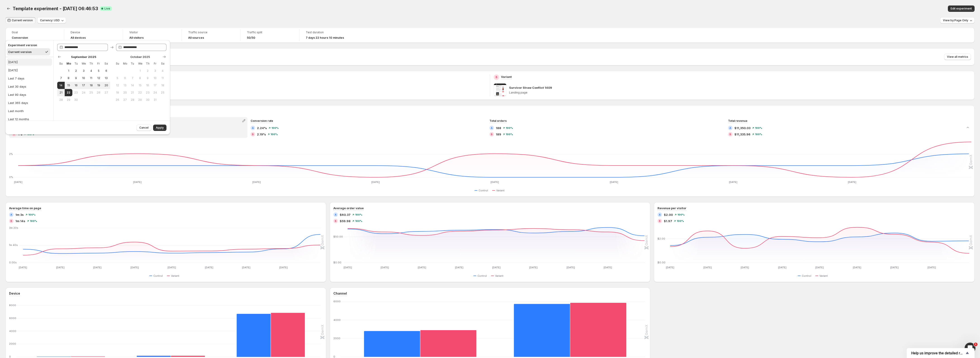 This screenshot has height=358, width=980. What do you see at coordinates (125, 93) in the screenshot?
I see `button: Monday October 20 2025` at bounding box center [125, 93].